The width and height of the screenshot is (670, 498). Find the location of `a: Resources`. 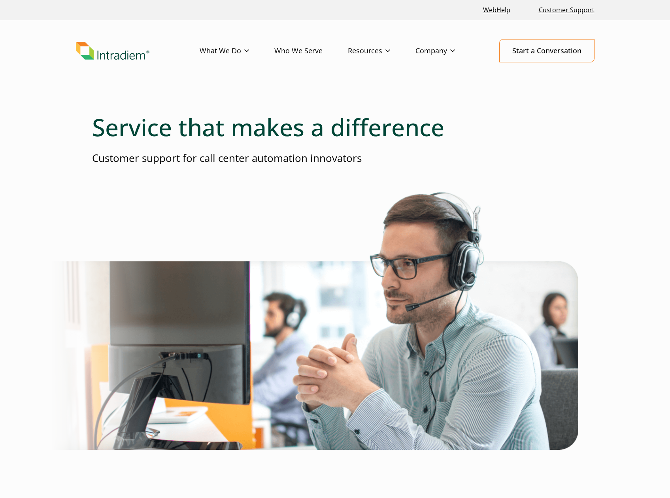

a: Resources is located at coordinates (381, 51).